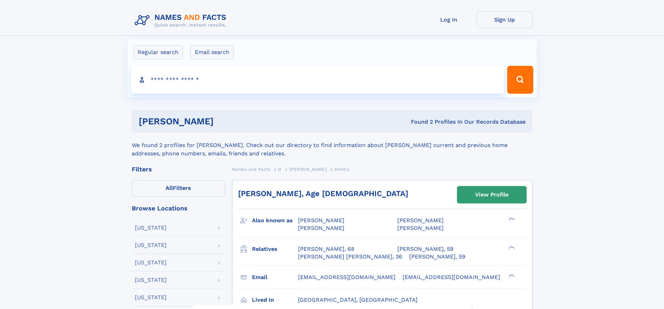 The width and height of the screenshot is (664, 309). Describe the element at coordinates (520, 80) in the screenshot. I see `button: Search Button` at that location.